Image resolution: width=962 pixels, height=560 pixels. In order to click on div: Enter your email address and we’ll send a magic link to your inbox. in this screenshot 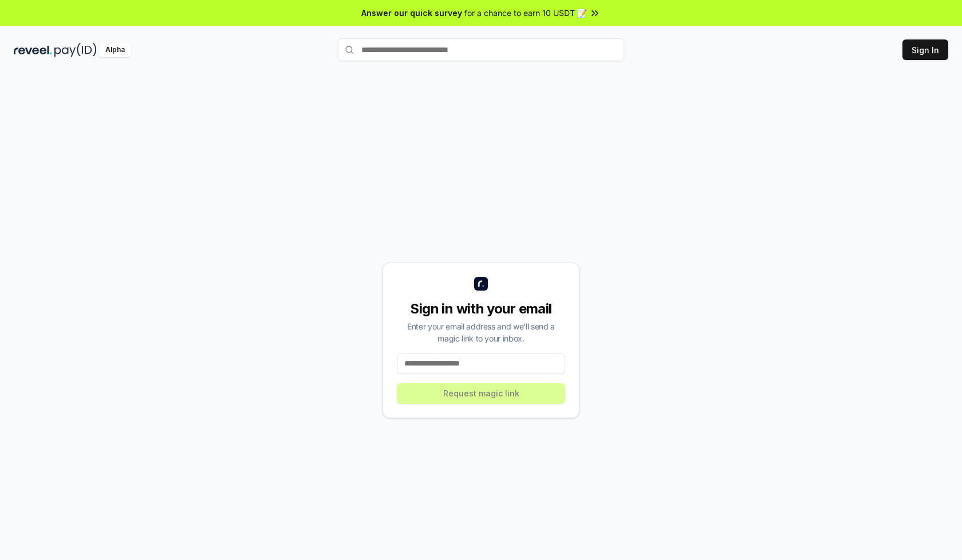, I will do `click(481, 332)`.